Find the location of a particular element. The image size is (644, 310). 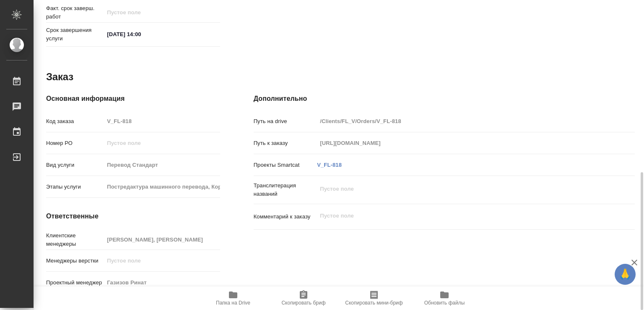

p: Клиентские менеджеры is located at coordinates (75, 240).